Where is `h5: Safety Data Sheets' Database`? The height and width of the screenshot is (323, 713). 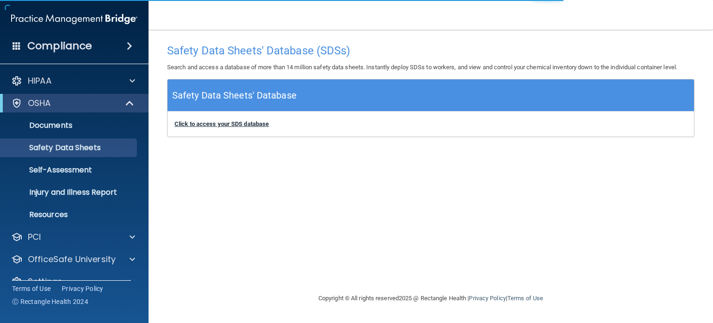
h5: Safety Data Sheets' Database is located at coordinates (234, 95).